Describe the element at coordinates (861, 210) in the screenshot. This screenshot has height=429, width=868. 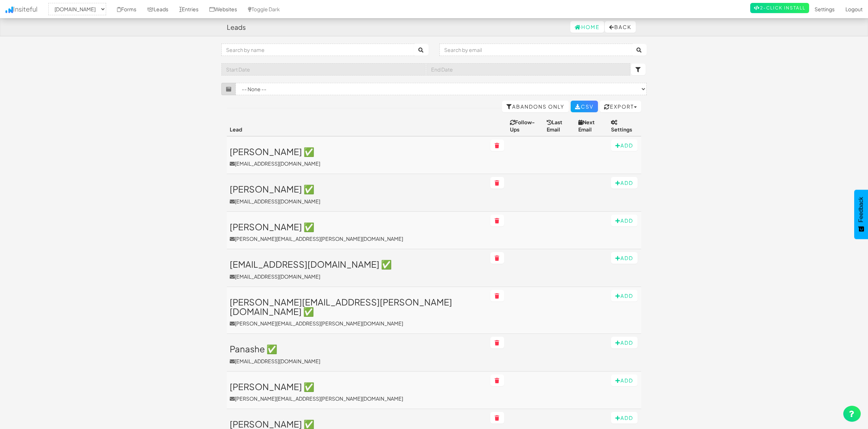
I see `span: Feedback` at that location.